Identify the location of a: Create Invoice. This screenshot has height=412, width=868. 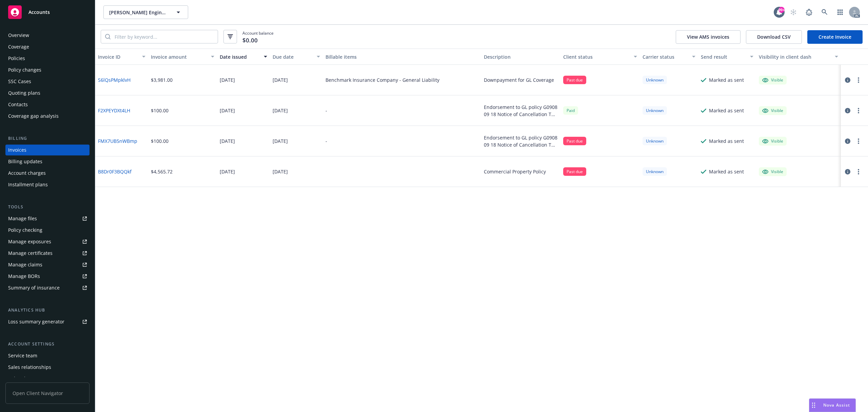
(835, 37).